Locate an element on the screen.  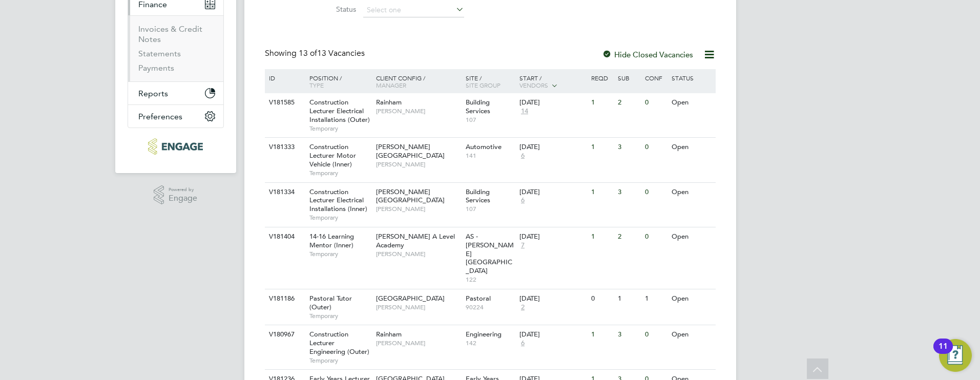
span: 142 is located at coordinates (490, 343).